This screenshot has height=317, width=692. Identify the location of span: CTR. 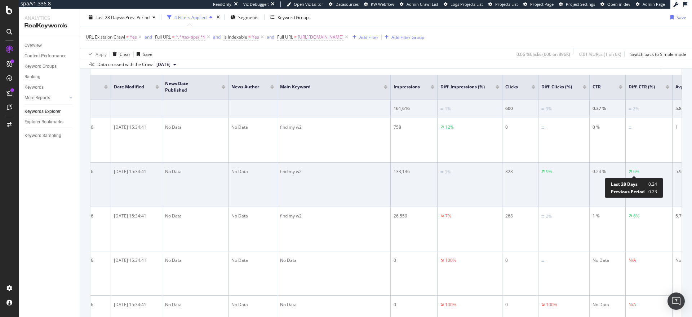
(600, 87).